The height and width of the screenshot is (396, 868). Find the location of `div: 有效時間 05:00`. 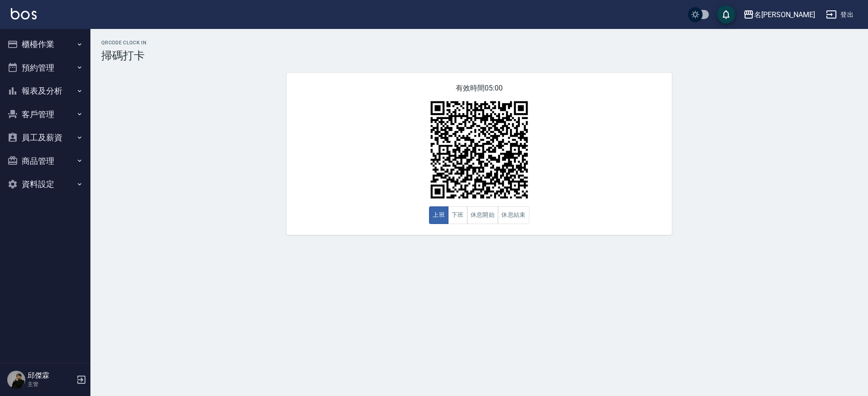

div: 有效時間 05:00 is located at coordinates (479, 154).